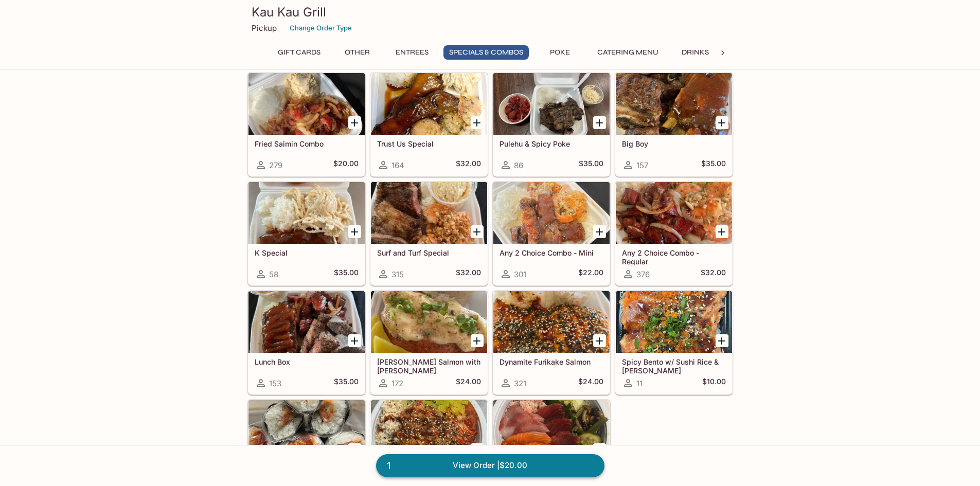  I want to click on div: Trust Us Special, so click(429, 104).